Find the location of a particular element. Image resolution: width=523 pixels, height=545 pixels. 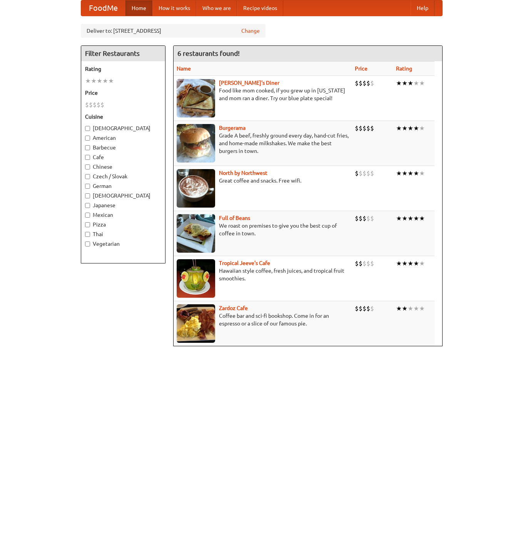

p: Coffee bar and sci-fi bookshop. Come in for an espresso or a slice of our famous pie. is located at coordinates (262, 319).